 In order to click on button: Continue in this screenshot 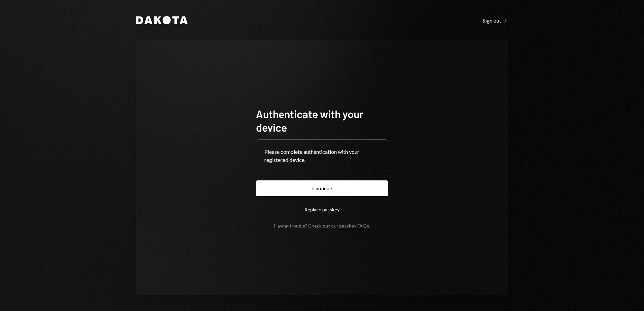, I will do `click(322, 188)`.